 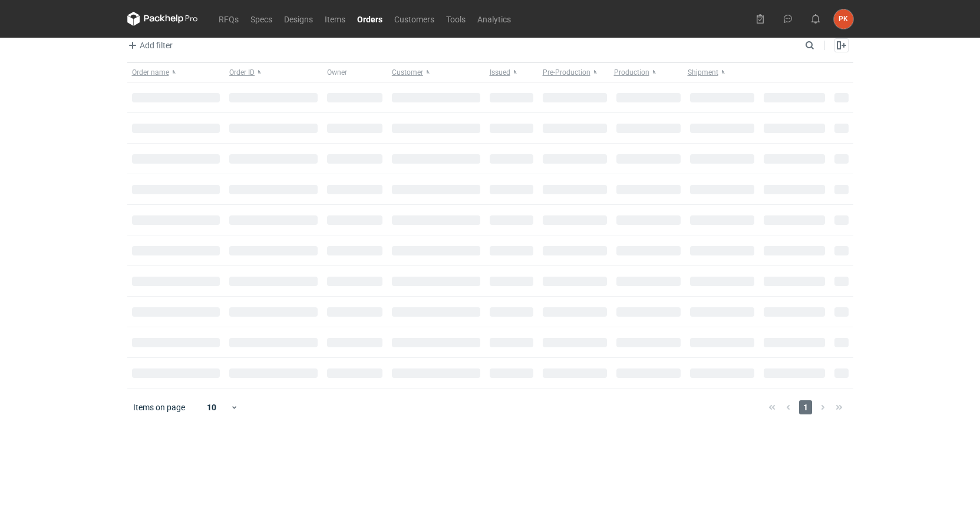 I want to click on span: Production, so click(x=632, y=72).